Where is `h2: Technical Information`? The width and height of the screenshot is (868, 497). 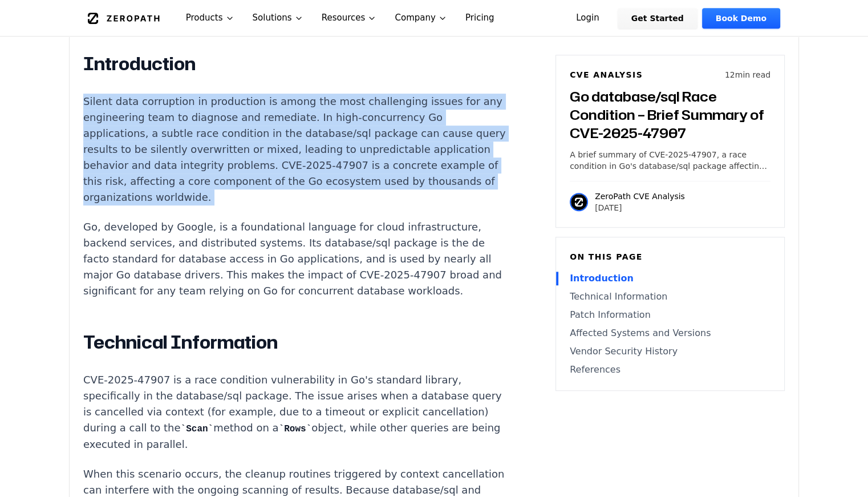 h2: Technical Information is located at coordinates (295, 342).